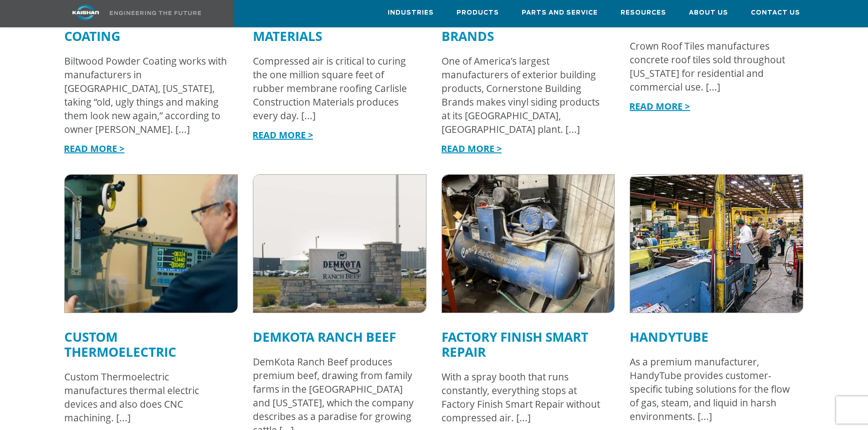 Image resolution: width=868 pixels, height=430 pixels. What do you see at coordinates (521, 28) in the screenshot?
I see `a: Cornerstone Building Brands` at bounding box center [521, 28].